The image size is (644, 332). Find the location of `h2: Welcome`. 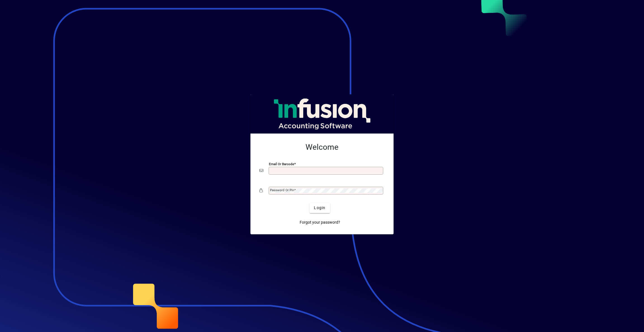

h2: Welcome is located at coordinates (322, 147).